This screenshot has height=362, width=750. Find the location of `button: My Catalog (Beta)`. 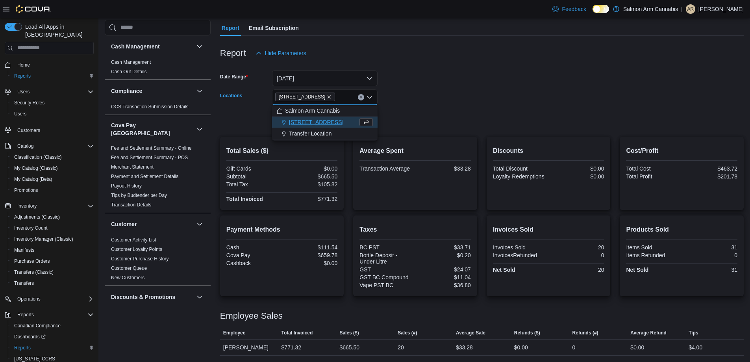

button: My Catalog (Beta) is located at coordinates (52, 179).